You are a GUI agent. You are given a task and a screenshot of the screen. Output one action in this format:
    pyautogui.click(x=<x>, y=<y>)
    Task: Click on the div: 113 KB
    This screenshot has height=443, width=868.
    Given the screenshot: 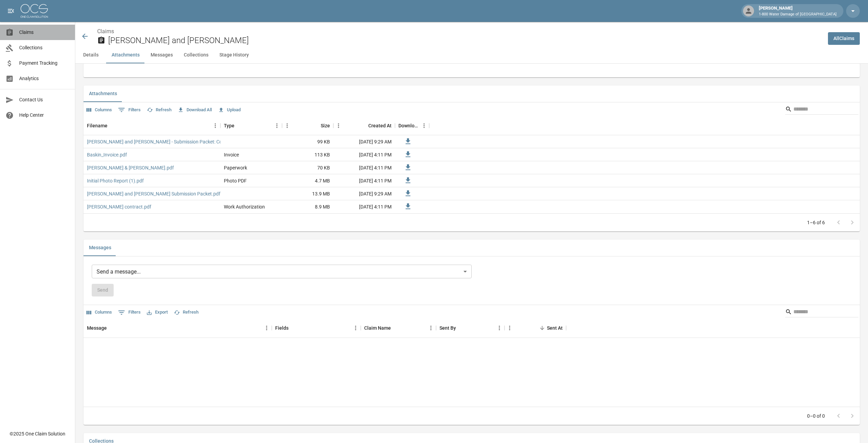 What is the action you would take?
    pyautogui.click(x=308, y=155)
    